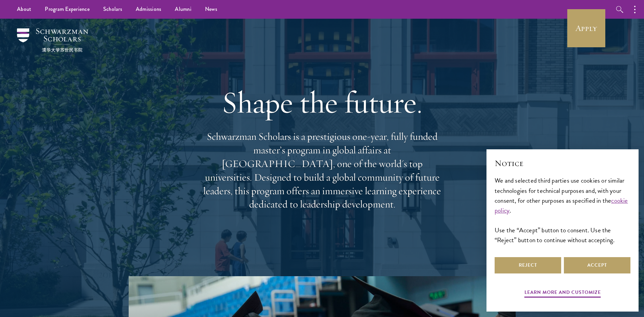 The width and height of the screenshot is (644, 317). I want to click on h2: Notice, so click(563, 163).